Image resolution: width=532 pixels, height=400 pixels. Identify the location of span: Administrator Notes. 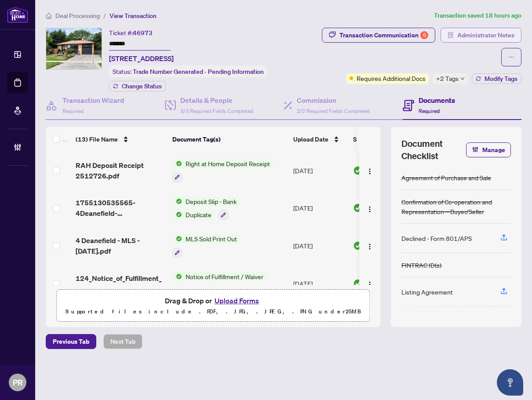
(486, 35).